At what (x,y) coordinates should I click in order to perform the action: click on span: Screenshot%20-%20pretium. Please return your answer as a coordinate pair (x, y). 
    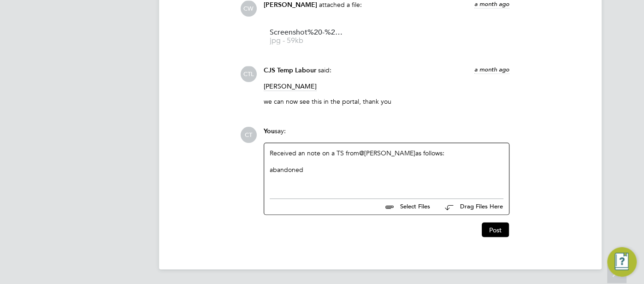
    Looking at the image, I should click on (306, 33).